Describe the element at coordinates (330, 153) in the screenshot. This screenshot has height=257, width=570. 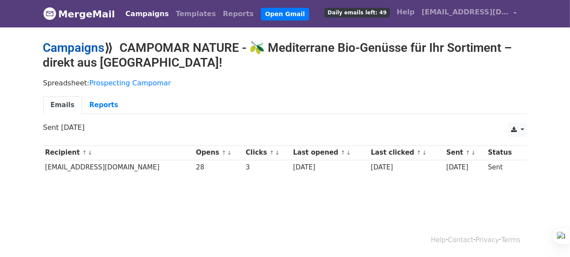
I see `th: Last opened` at that location.